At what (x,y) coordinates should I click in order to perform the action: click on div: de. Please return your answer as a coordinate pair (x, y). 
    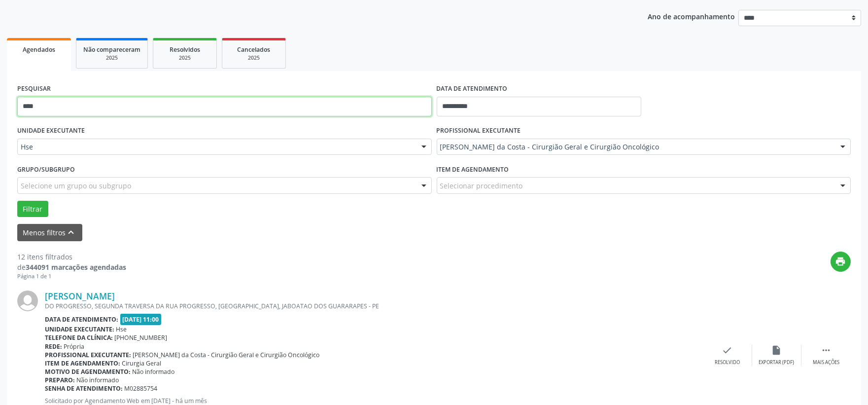
    Looking at the image, I should click on (72, 267).